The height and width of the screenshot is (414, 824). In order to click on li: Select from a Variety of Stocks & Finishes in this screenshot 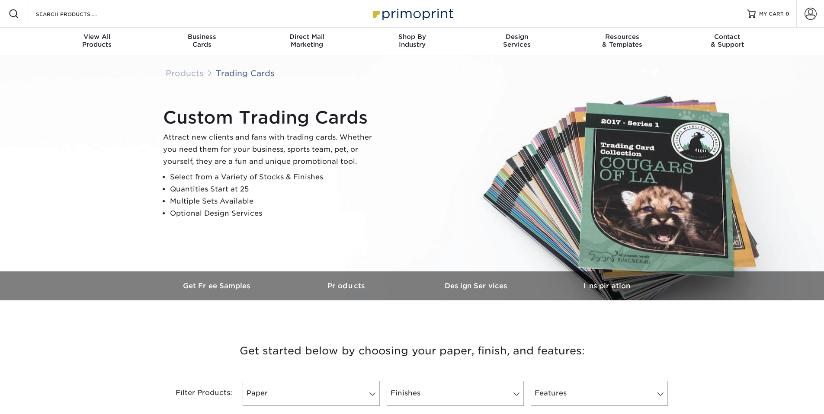, I will do `click(275, 177)`.